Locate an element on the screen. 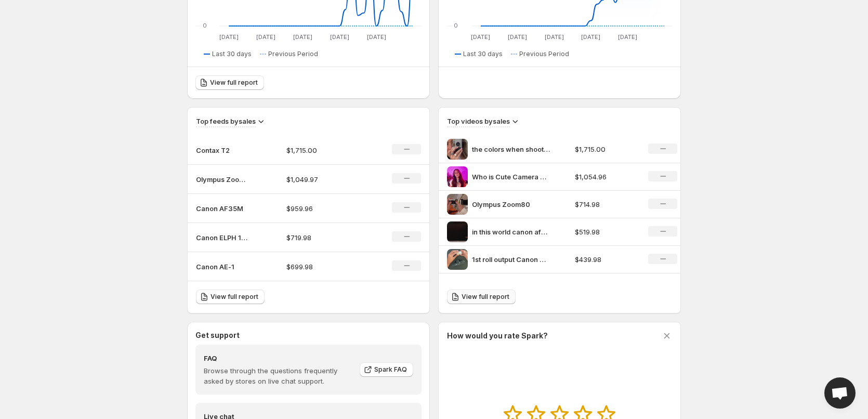  p: $959.96 is located at coordinates (324, 209).